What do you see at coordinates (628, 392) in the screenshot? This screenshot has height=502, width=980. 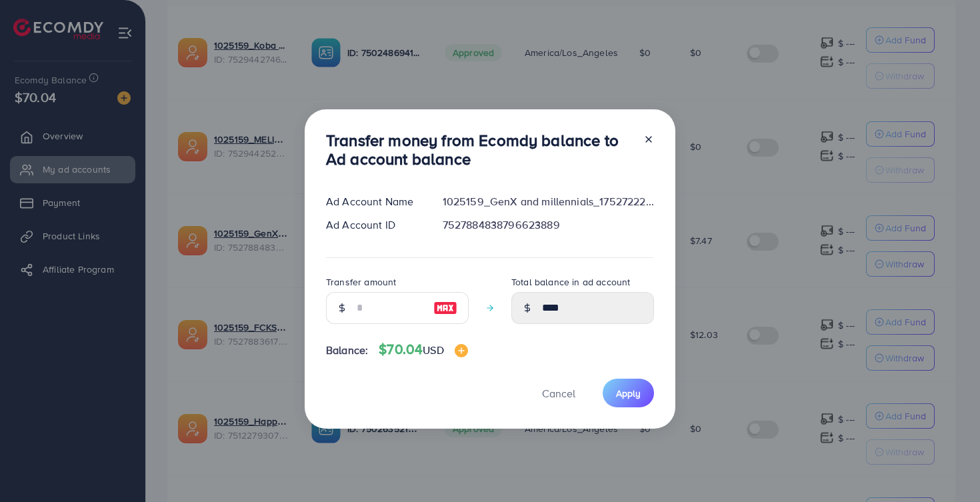 I see `button: Apply` at bounding box center [628, 392].